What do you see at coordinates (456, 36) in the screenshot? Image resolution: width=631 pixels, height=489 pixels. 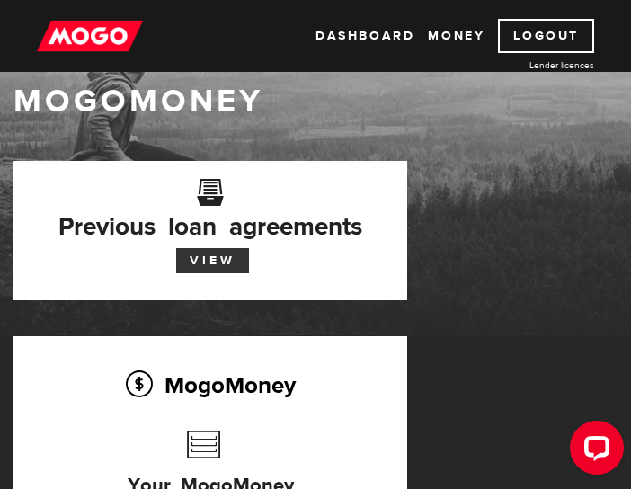 I see `a: Money` at bounding box center [456, 36].